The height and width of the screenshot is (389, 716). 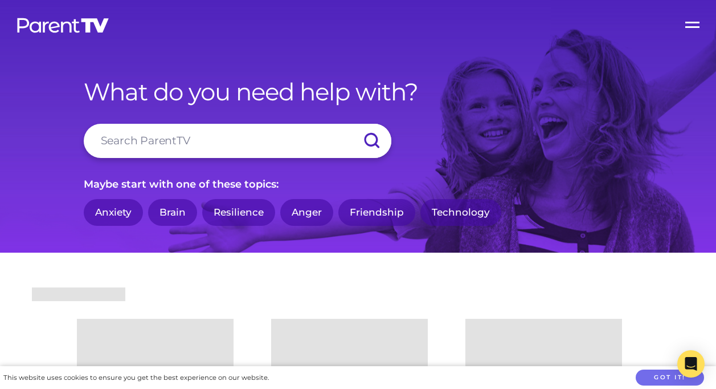 What do you see at coordinates (113, 212) in the screenshot?
I see `a: Anxiety` at bounding box center [113, 212].